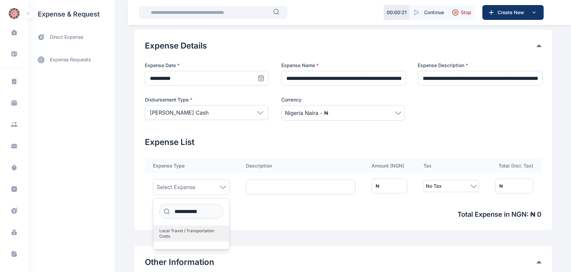 The image size is (571, 272). Describe the element at coordinates (466, 12) in the screenshot. I see `span: Stop` at that location.